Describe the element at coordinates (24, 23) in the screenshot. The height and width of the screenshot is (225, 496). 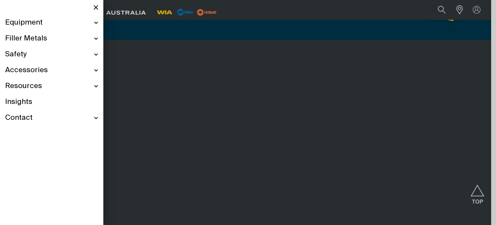
I see `span: Equipment` at that location.